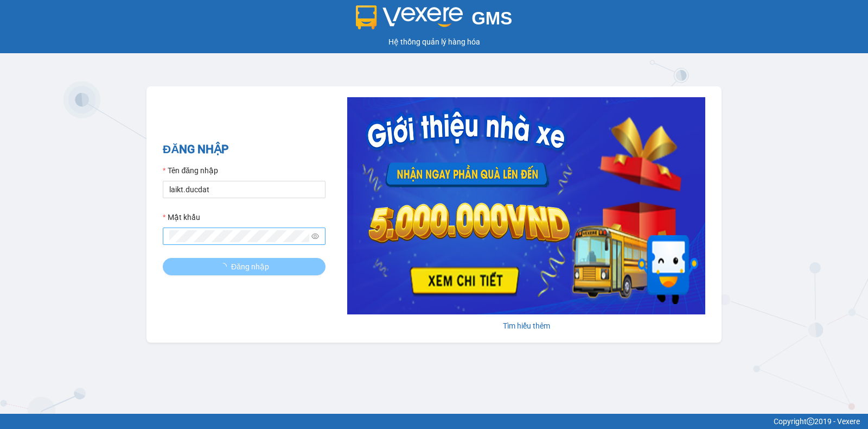  I want to click on div: Tìm hiểu thêm, so click(527, 326).